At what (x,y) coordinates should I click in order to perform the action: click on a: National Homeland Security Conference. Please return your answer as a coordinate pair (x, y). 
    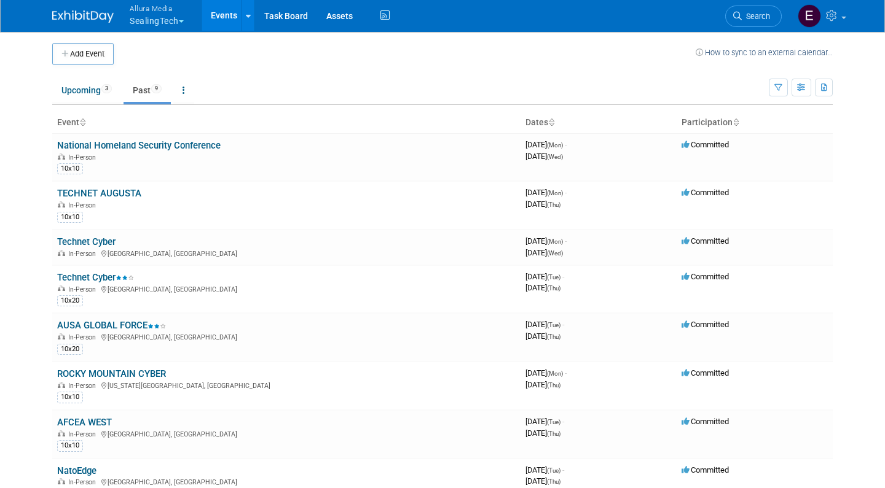
    Looking at the image, I should click on (139, 146).